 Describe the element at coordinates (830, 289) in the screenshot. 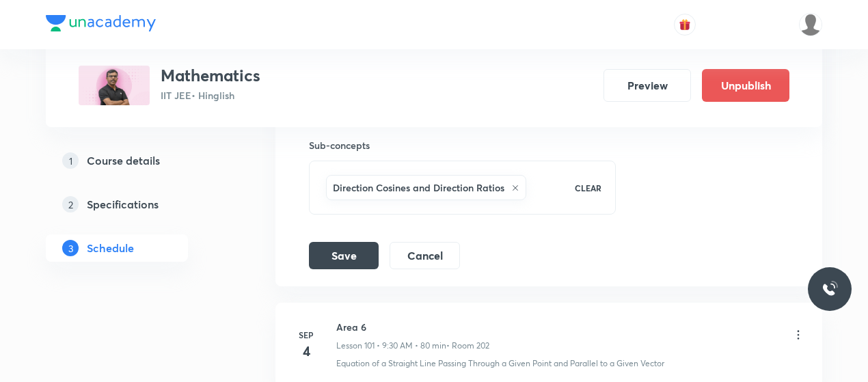

I see `img: ttu` at that location.